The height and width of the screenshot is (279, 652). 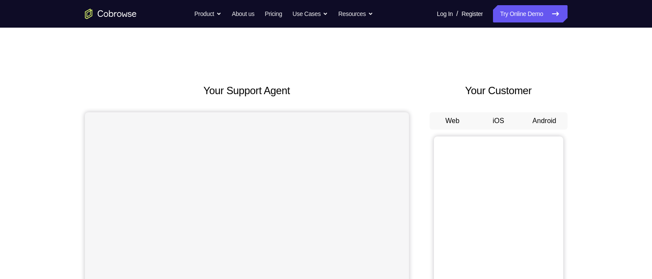 I want to click on a: Pricing, so click(x=273, y=14).